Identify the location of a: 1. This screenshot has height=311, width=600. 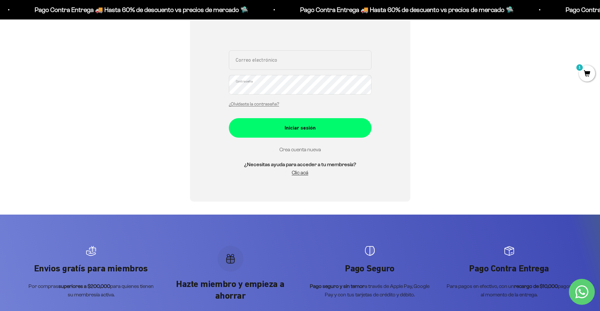
(587, 74).